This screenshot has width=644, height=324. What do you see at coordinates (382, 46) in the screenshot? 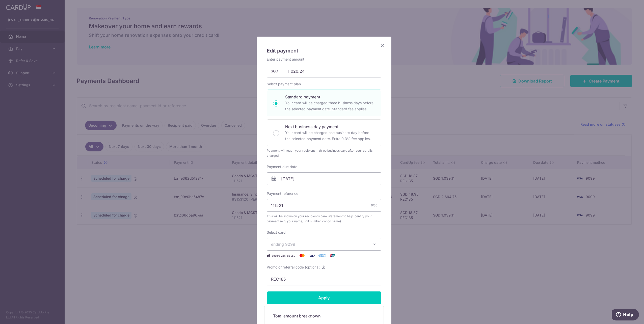
I see `button: Close` at bounding box center [382, 46].